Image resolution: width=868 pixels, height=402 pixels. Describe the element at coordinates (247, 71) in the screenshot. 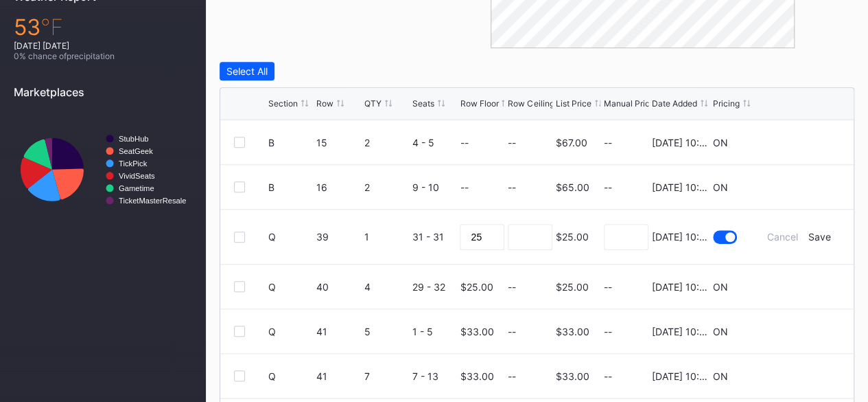

I see `button: Select All` at that location.